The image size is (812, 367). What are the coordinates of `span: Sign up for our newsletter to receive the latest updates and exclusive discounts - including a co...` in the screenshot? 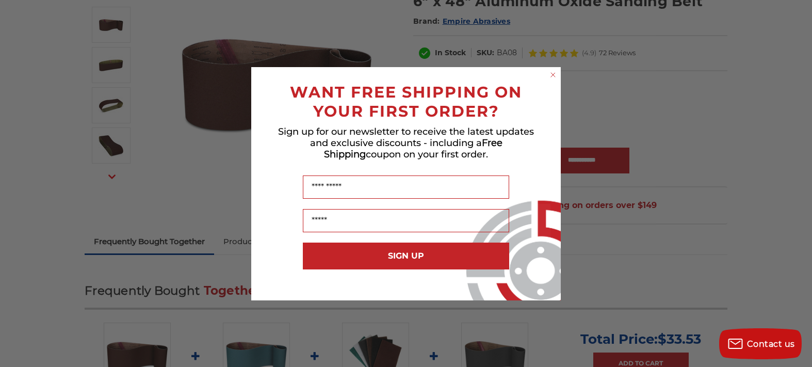 It's located at (406, 143).